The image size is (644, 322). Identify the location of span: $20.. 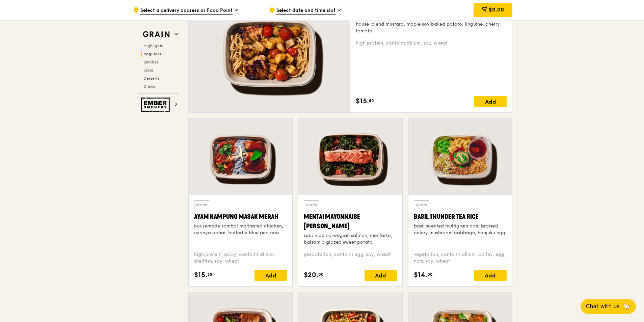
(311, 275).